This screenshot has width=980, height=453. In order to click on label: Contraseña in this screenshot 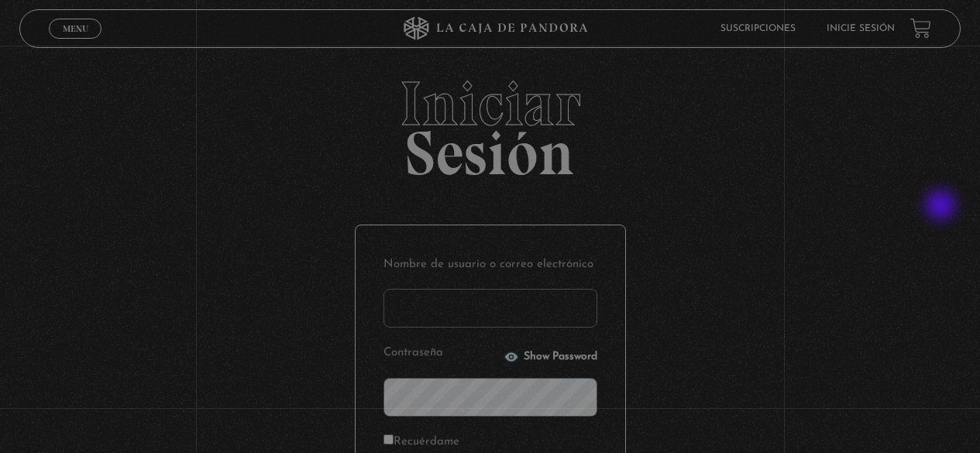, I will do `click(441, 353)`.